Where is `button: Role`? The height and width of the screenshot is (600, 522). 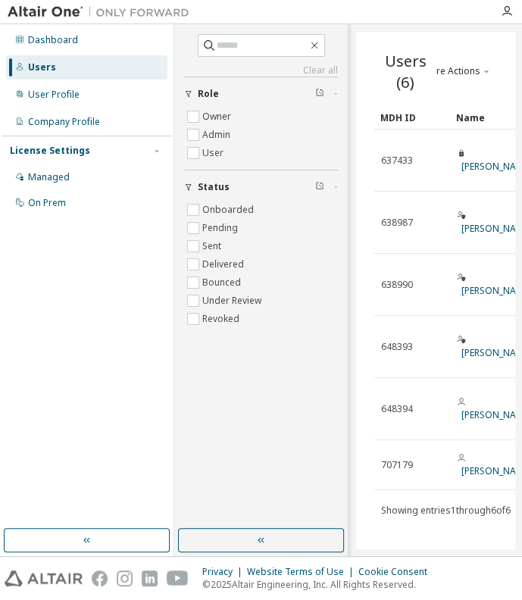
button: Role is located at coordinates (261, 94).